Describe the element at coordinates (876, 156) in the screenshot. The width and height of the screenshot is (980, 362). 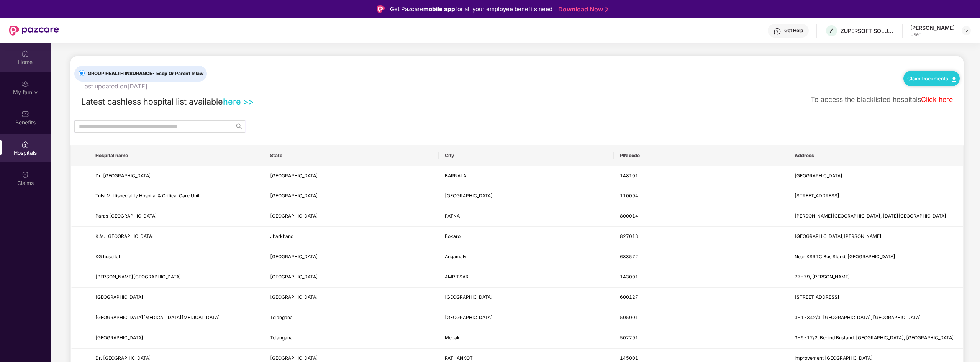
I see `th: Address` at that location.